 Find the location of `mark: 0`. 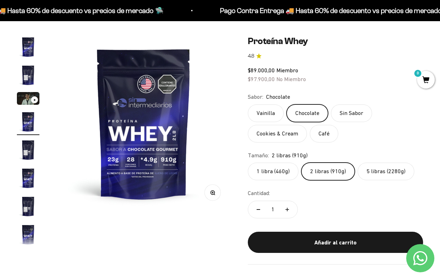

mark: 0 is located at coordinates (418, 73).